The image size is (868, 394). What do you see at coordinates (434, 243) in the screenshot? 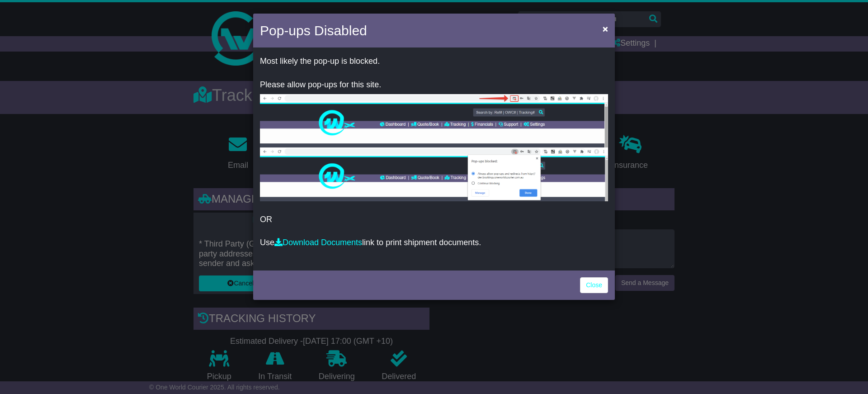
I see `p: Use link to print shipment documents.` at bounding box center [434, 243].